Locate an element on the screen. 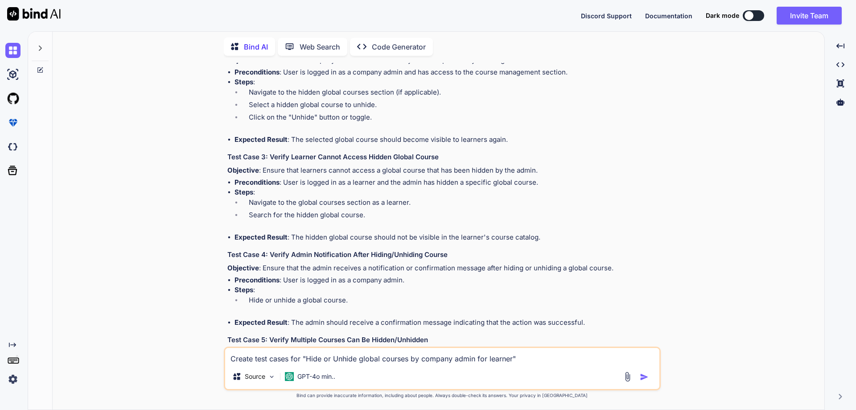 Image resolution: width=856 pixels, height=410 pixels. li: : User is logged in as a learner and the admin has hidden a specific global course. is located at coordinates (447, 182).